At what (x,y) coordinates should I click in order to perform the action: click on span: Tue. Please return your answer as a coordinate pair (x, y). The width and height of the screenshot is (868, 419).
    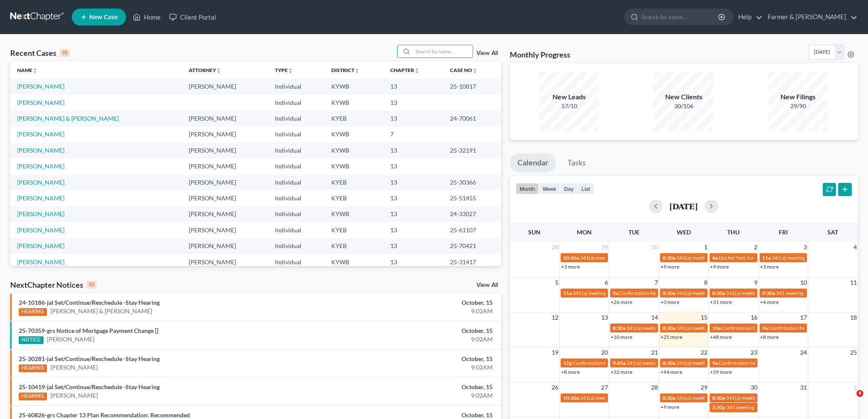
    Looking at the image, I should click on (634, 232).